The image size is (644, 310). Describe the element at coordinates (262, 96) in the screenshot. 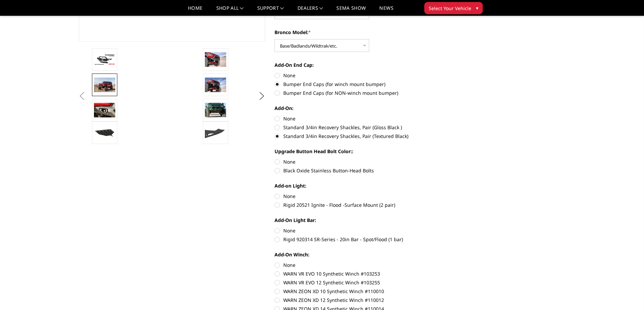

I see `button: Next` at that location.